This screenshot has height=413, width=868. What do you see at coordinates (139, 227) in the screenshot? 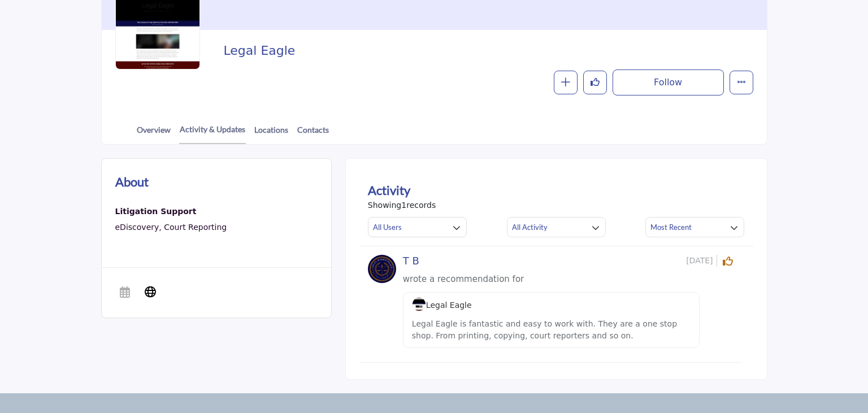
I see `a: eDiscovery,` at bounding box center [139, 227].